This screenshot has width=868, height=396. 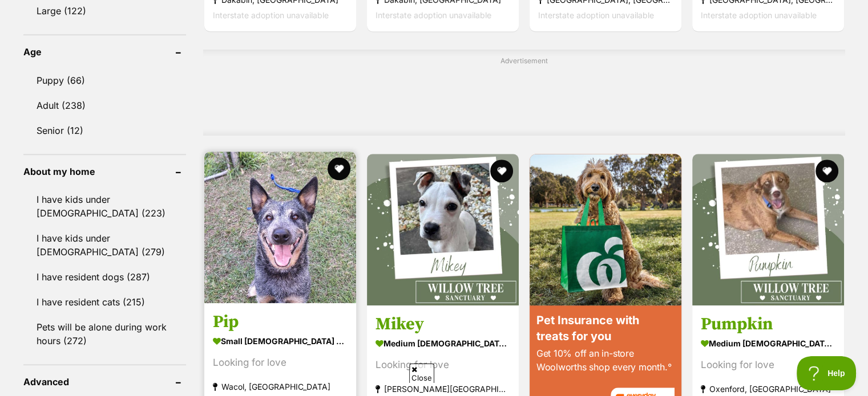 What do you see at coordinates (104, 80) in the screenshot?
I see `a: Puppy (66)` at bounding box center [104, 80].